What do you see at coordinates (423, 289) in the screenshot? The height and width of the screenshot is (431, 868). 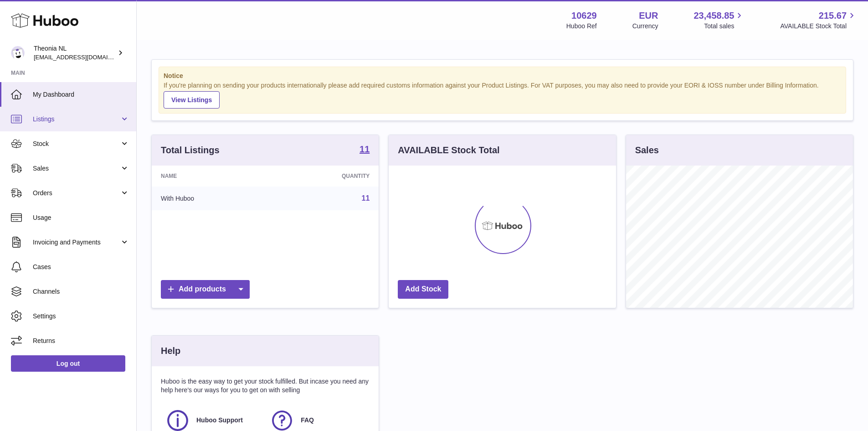 I see `a: Add Stock` at bounding box center [423, 289].